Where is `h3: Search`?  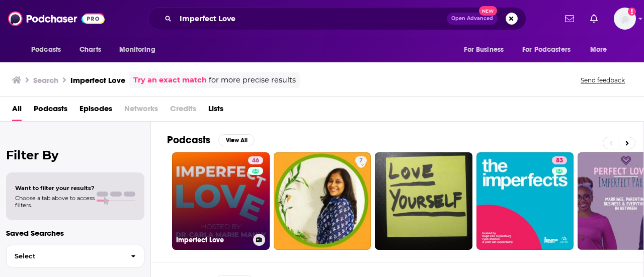 h3: Search is located at coordinates (46, 80).